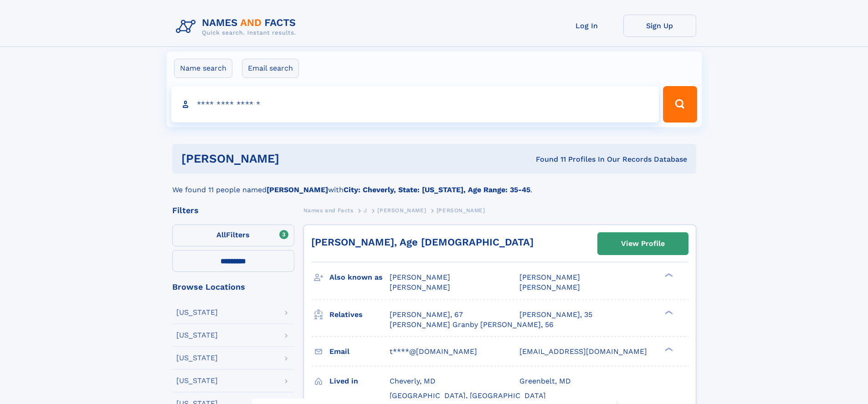 This screenshot has width=868, height=404. I want to click on a: Log In, so click(587, 26).